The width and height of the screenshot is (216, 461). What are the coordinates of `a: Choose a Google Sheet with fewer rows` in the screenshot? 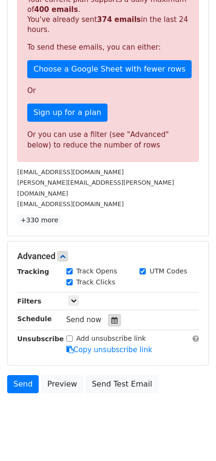 It's located at (109, 69).